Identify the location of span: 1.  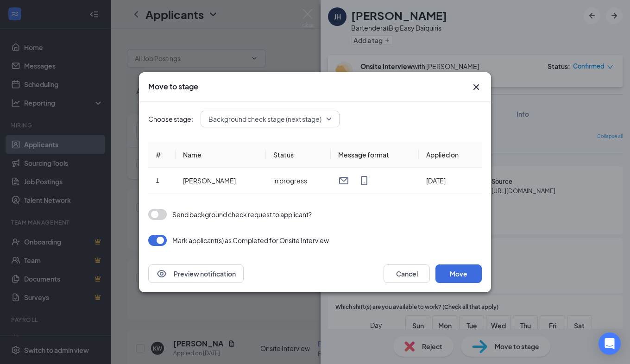
(157, 180).